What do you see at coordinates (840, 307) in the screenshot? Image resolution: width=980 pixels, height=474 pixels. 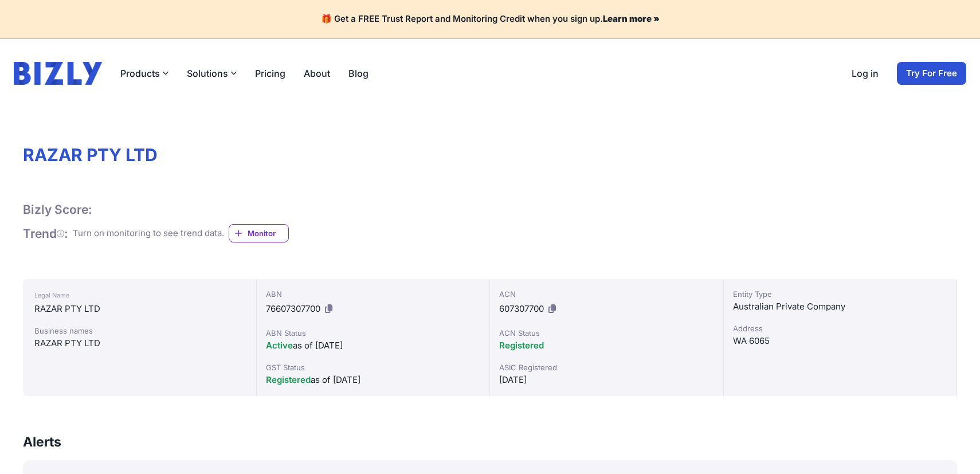 I see `div: Australian Private Company` at bounding box center [840, 307].